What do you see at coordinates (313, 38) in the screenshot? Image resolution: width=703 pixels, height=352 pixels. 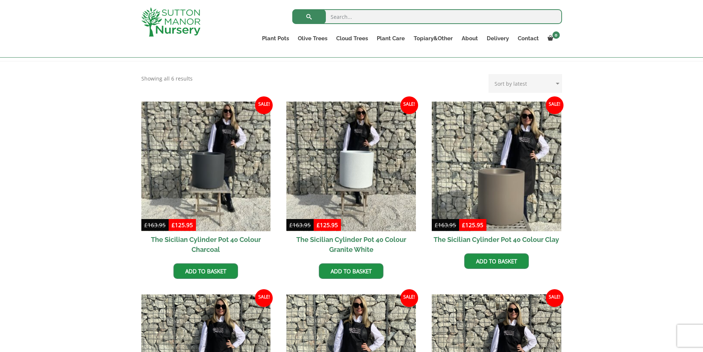 I see `a: Olive Trees` at bounding box center [313, 38].